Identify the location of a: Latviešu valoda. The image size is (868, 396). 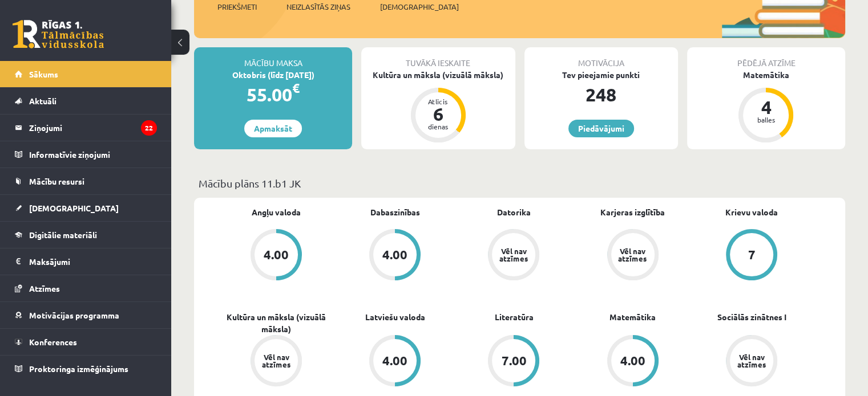
(395, 317).